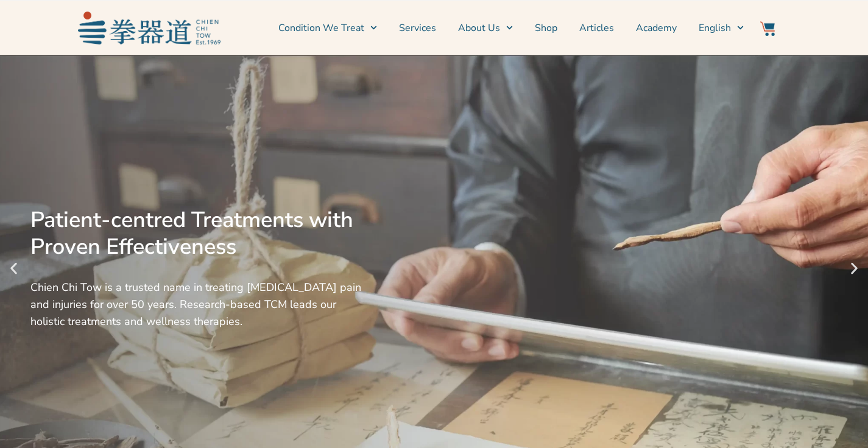  What do you see at coordinates (656, 28) in the screenshot?
I see `a: Academy` at bounding box center [656, 28].